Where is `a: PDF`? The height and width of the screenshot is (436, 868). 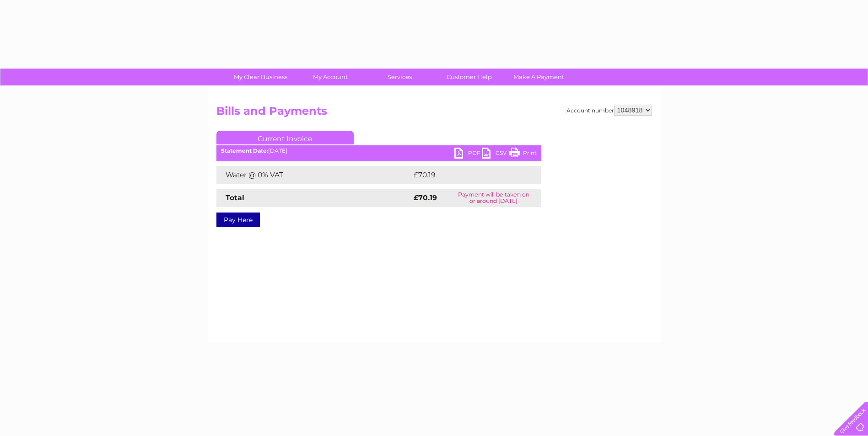 a: PDF is located at coordinates (468, 154).